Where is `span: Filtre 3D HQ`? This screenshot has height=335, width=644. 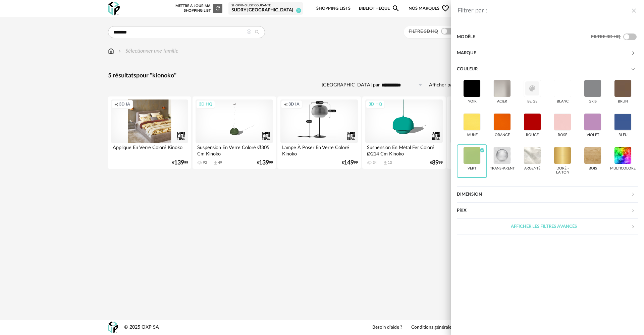
span: Filtre 3D HQ is located at coordinates (606, 37).